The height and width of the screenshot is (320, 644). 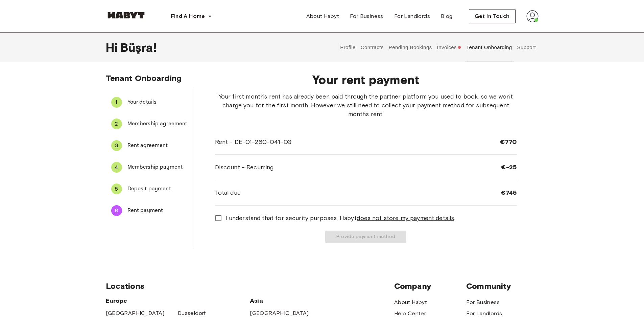 I want to click on span: I understand that for security purposes, Habyt ., so click(x=340, y=218).